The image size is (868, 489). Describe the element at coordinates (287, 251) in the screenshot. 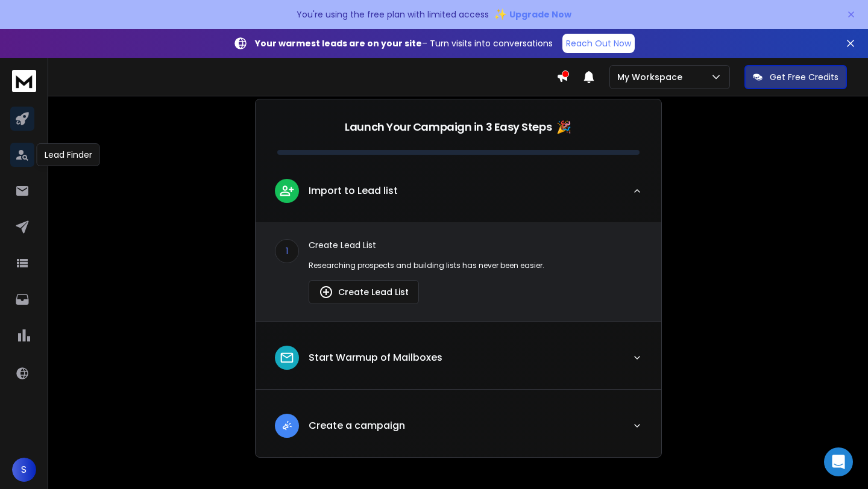

I see `div: 1` at that location.